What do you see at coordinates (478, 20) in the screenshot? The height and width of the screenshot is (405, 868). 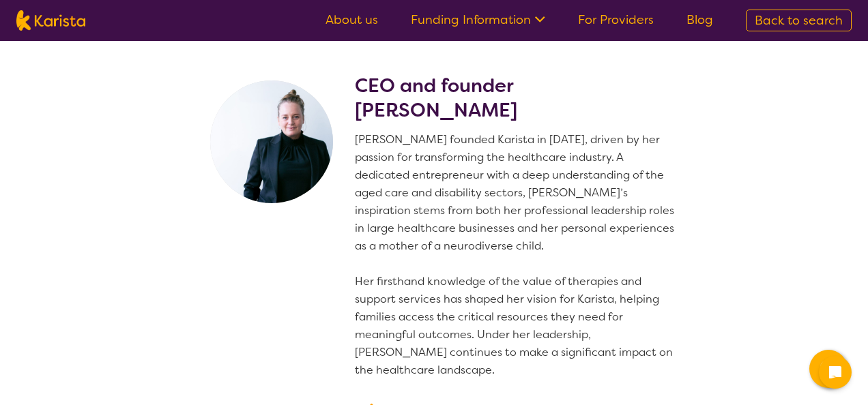 I see `a: Funding Information` at bounding box center [478, 20].